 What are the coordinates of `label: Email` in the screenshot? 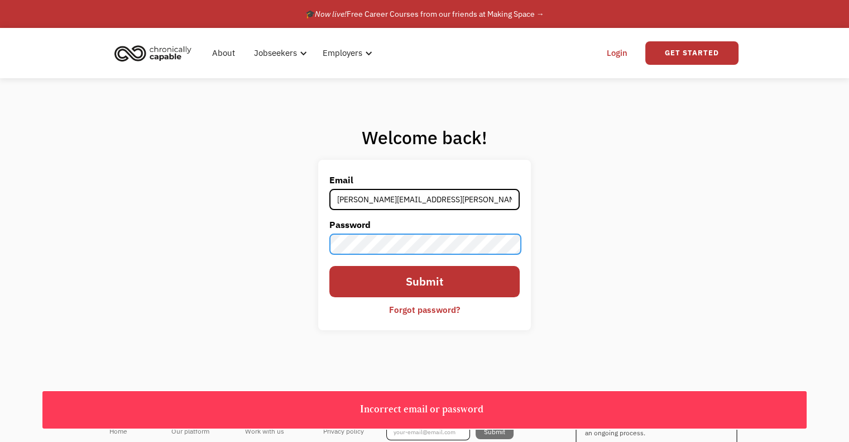 It's located at (424, 180).